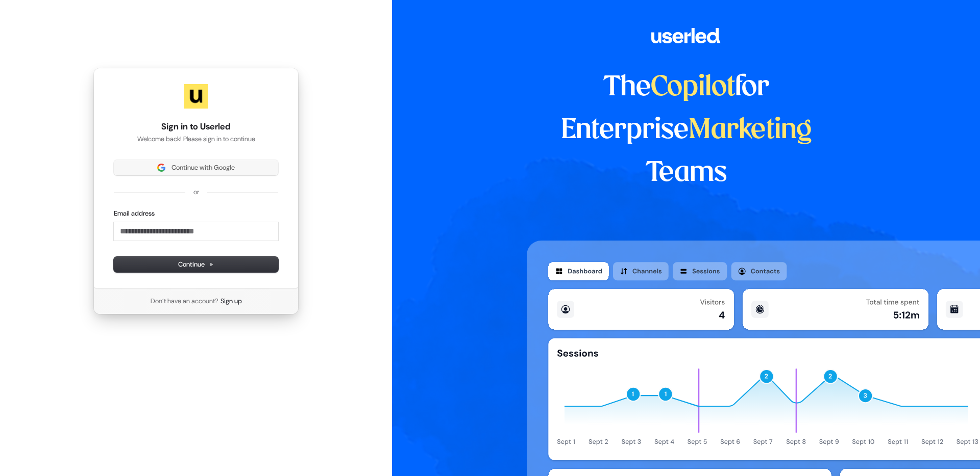 This screenshot has width=980, height=476. I want to click on span: Continue with Google, so click(203, 168).